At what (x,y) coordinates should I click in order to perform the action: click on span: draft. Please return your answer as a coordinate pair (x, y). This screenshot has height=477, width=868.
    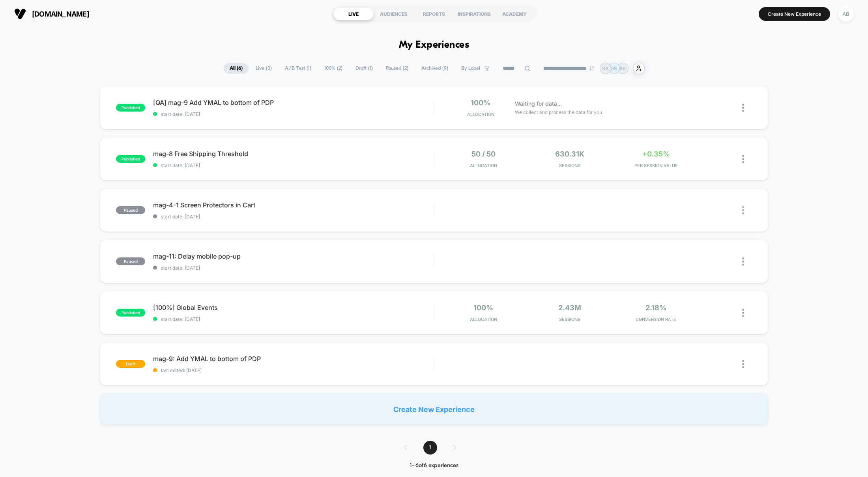
    Looking at the image, I should click on (130, 364).